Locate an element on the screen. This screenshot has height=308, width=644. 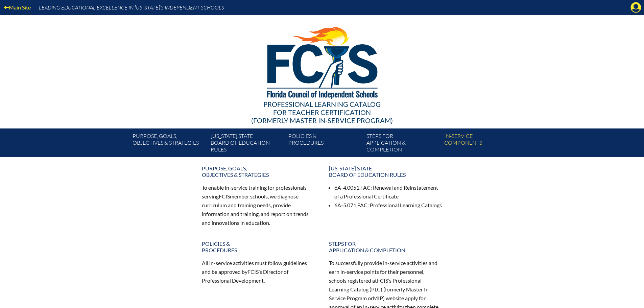
span: PLC is located at coordinates (376, 288).